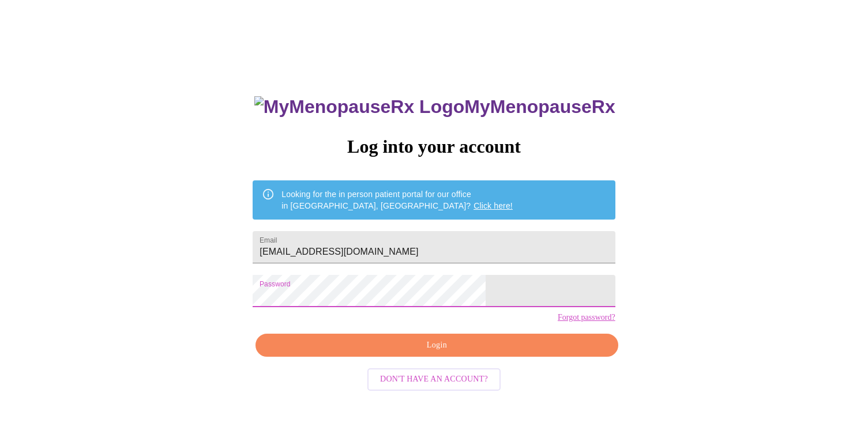 This screenshot has height=423, width=868. I want to click on a: Click here!, so click(493, 205).